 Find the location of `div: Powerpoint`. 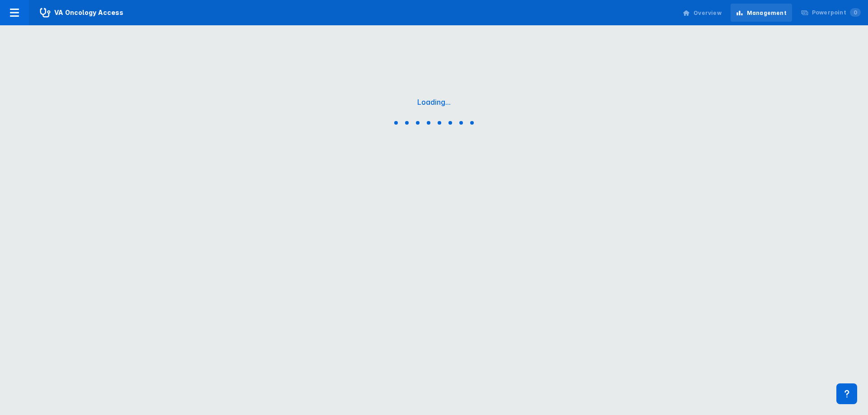

div: Powerpoint is located at coordinates (837, 13).